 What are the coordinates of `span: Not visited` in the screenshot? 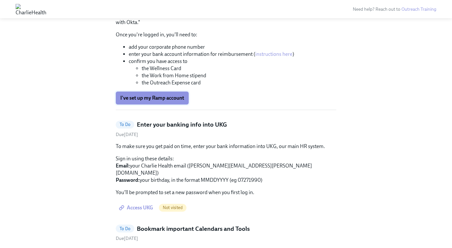 It's located at (172, 207).